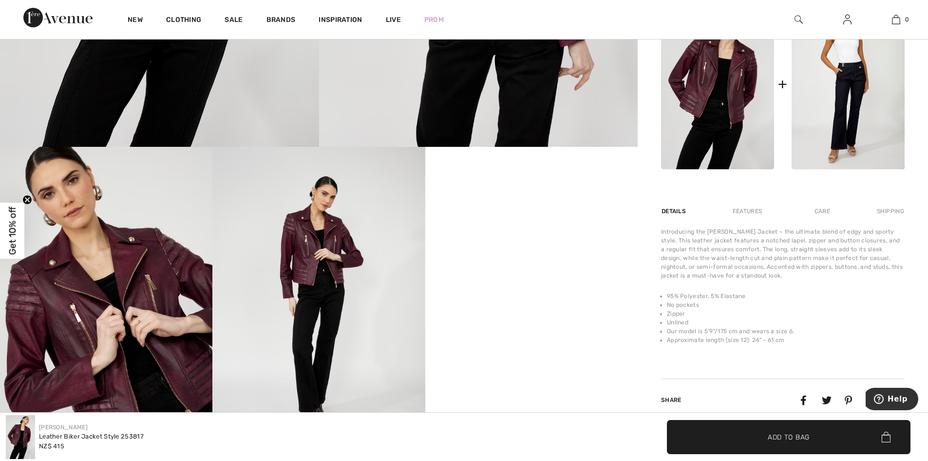  What do you see at coordinates (896, 19) in the screenshot?
I see `a: 0` at bounding box center [896, 19].